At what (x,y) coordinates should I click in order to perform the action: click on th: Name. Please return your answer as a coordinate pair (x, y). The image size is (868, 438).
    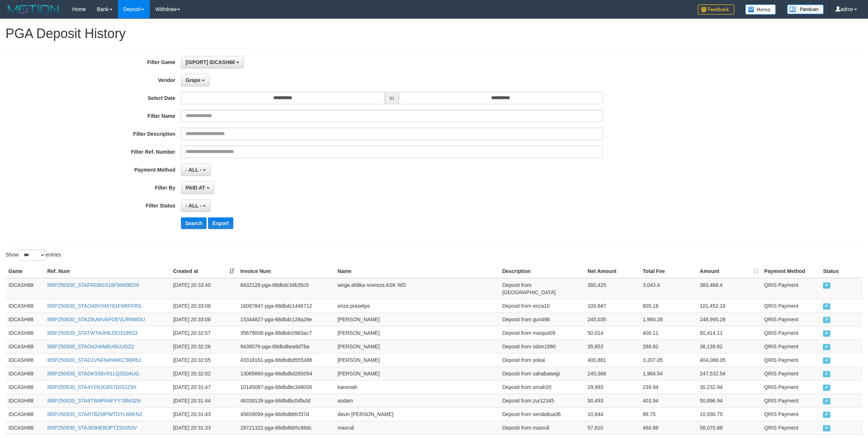
    Looking at the image, I should click on (417, 271).